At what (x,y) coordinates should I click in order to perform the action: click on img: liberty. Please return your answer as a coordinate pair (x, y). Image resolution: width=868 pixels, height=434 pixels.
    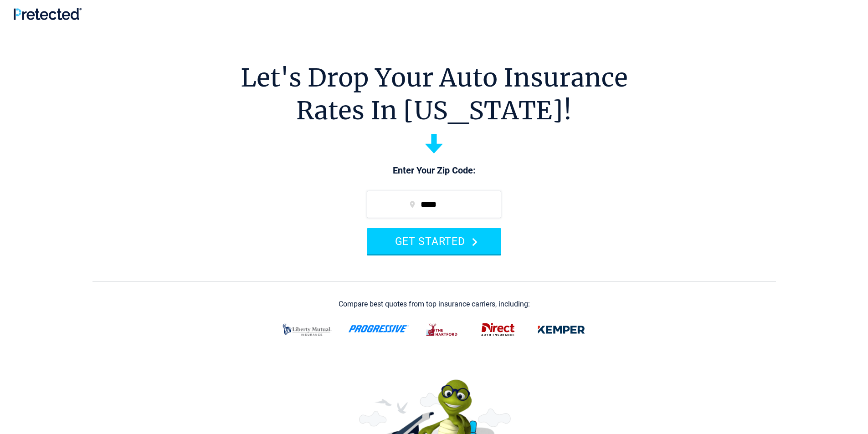
    Looking at the image, I should click on (307, 330).